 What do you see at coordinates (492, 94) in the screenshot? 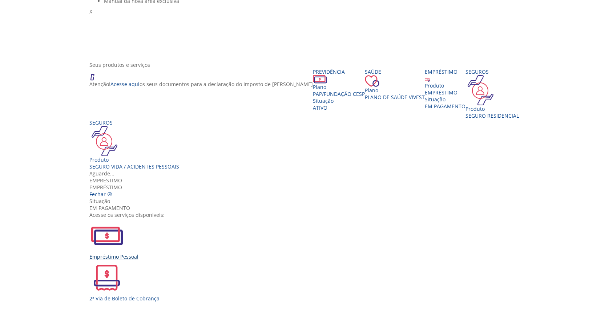
I see `a: Seguros Produto SEGURO RESIDENCIAL` at bounding box center [492, 94].